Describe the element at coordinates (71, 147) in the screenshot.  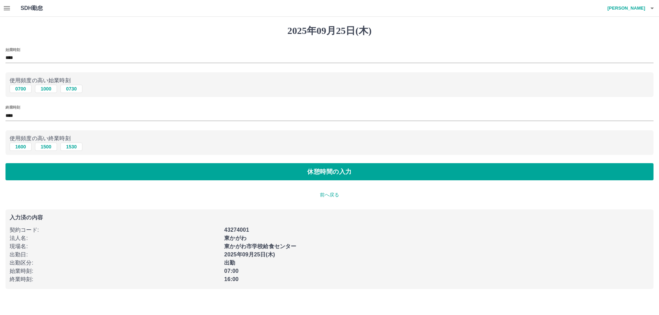
I see `button: 1530` at that location.